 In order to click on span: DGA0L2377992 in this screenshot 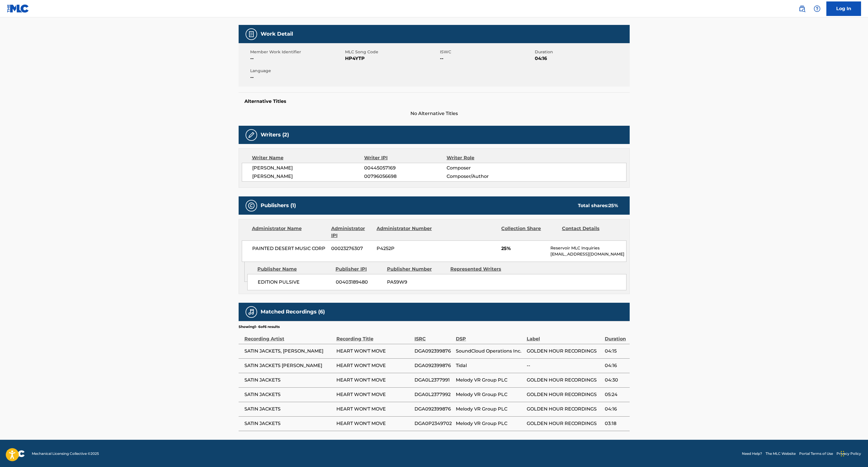, I will do `click(434, 395)`.